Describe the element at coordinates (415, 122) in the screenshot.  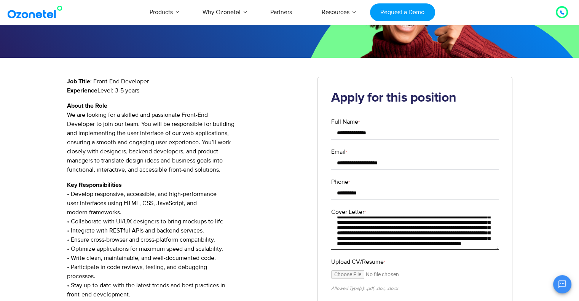
I see `label: Full Name` at that location.